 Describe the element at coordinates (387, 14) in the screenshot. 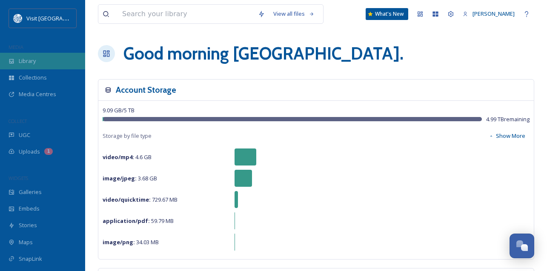

I see `div: What's New` at that location.